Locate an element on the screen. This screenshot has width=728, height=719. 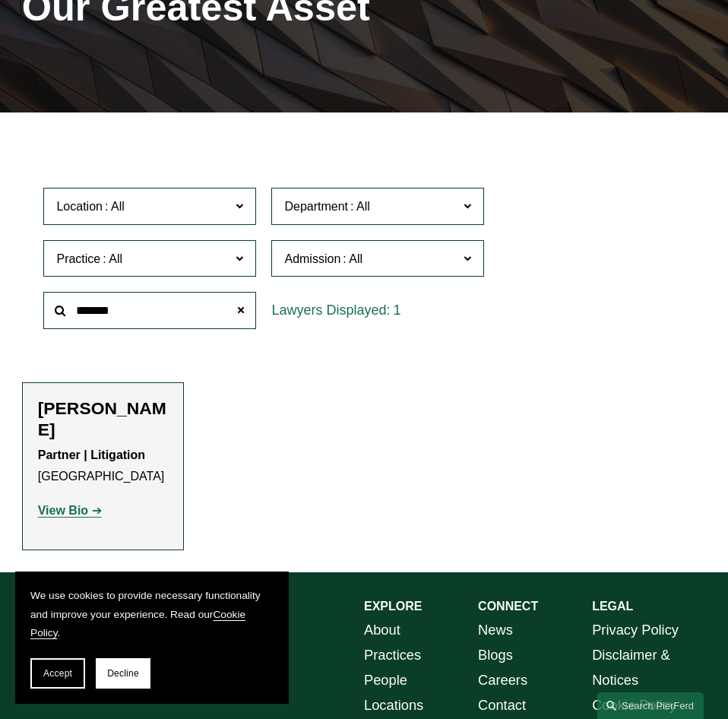
span: Accept is located at coordinates (57, 673).